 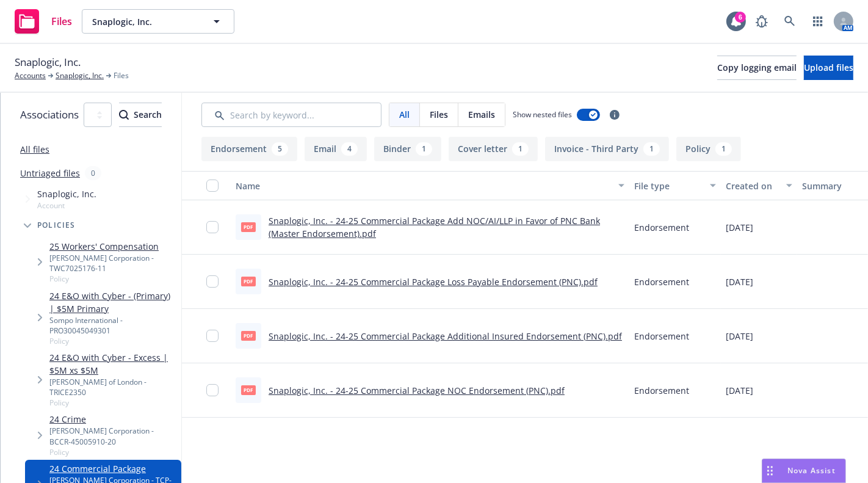 What do you see at coordinates (709, 149) in the screenshot?
I see `button: Policy` at bounding box center [709, 149].